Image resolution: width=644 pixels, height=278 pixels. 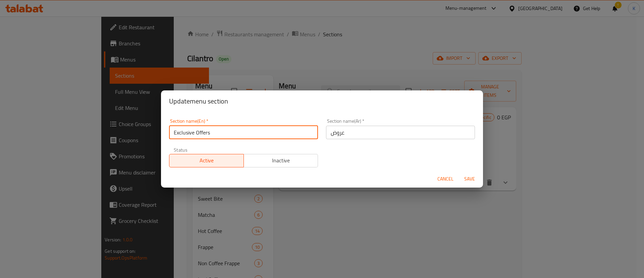 I want to click on h2: Update menu section, so click(x=322, y=101).